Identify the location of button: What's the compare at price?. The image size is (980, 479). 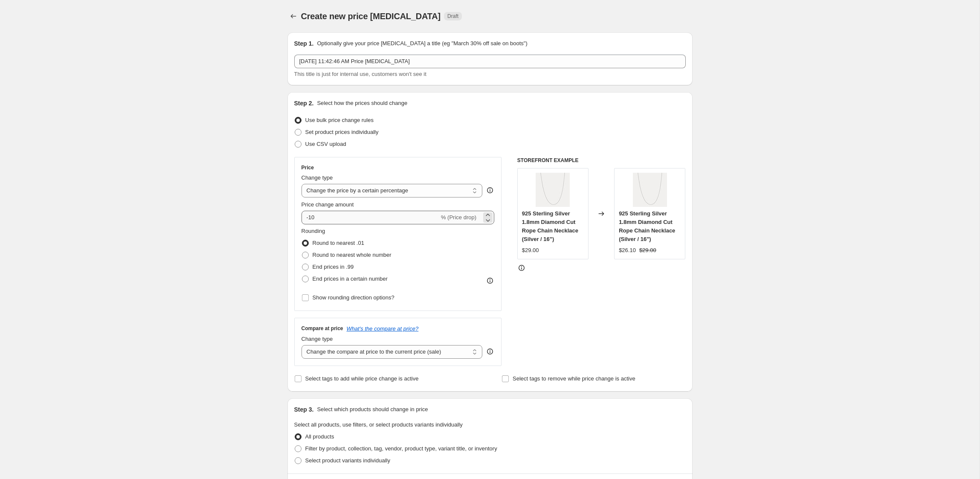
(382, 329).